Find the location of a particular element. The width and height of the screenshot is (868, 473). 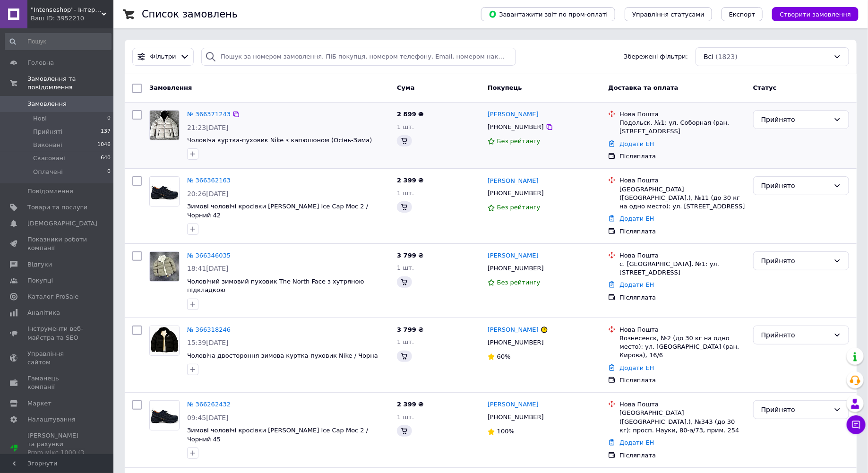

span: Налаштування is located at coordinates (52, 419).